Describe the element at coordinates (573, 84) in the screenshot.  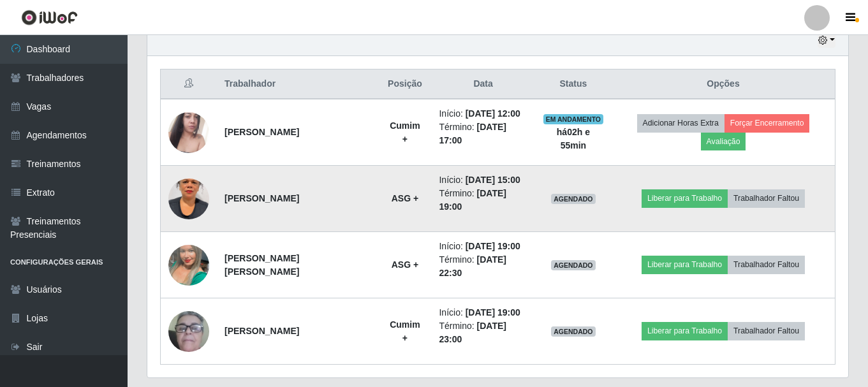
I see `th: Status` at that location.